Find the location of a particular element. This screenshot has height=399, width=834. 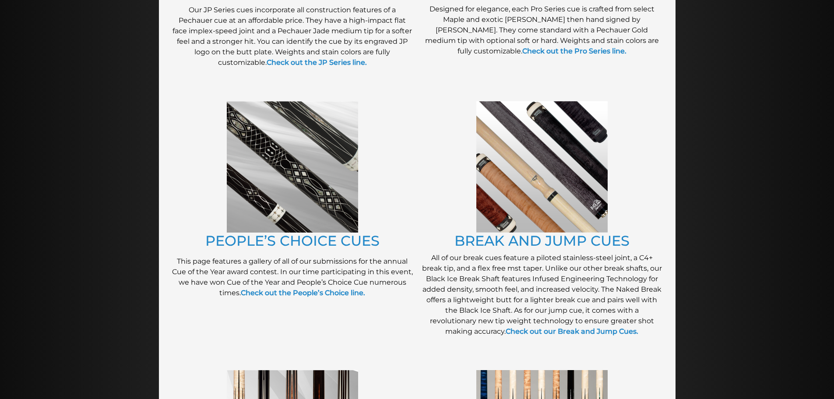

a: Check out the Pro Series line. is located at coordinates (574, 51).